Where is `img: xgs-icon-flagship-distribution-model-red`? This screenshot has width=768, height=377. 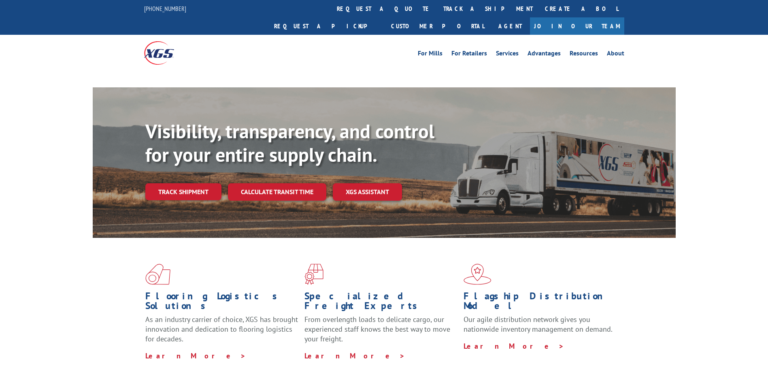 img: xgs-icon-flagship-distribution-model-red is located at coordinates (477, 274).